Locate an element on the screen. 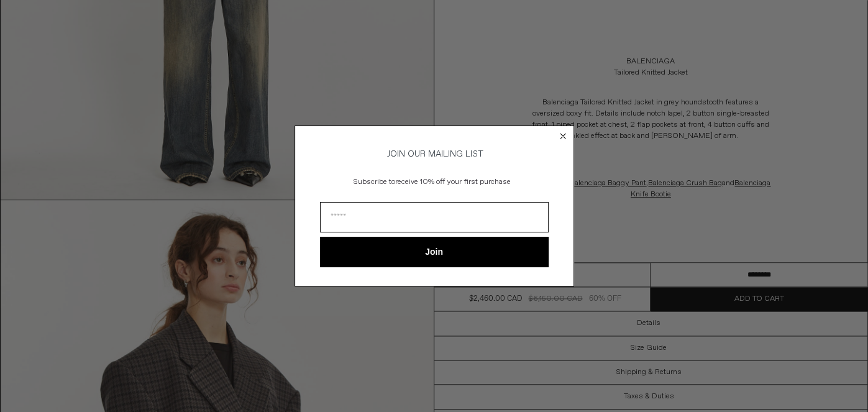  span: receive 10% off your first purchase is located at coordinates (453, 182).